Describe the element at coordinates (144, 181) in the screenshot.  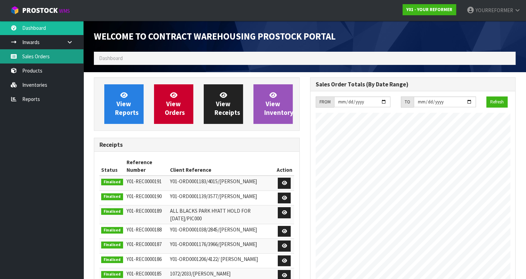
I see `span: Y01-REC0000191` at that location.